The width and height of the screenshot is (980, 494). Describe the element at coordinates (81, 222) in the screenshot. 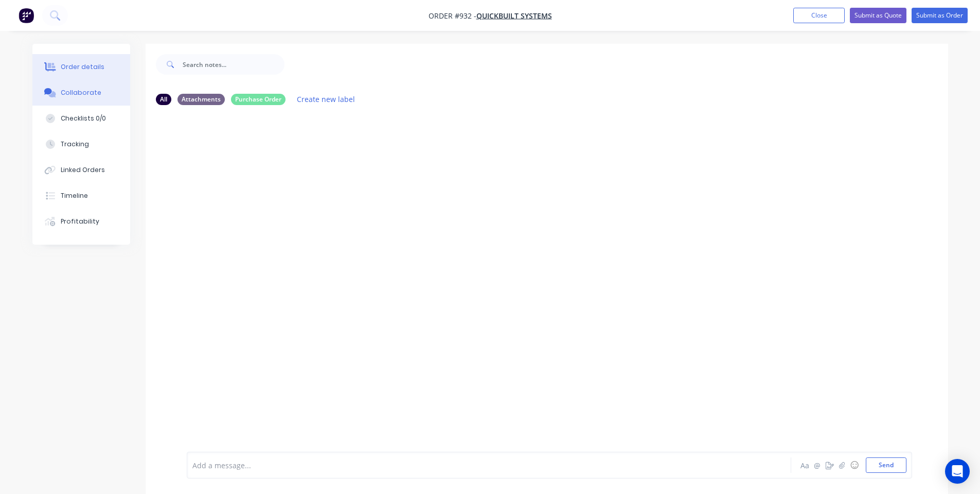

I see `button: Profitability` at that location.